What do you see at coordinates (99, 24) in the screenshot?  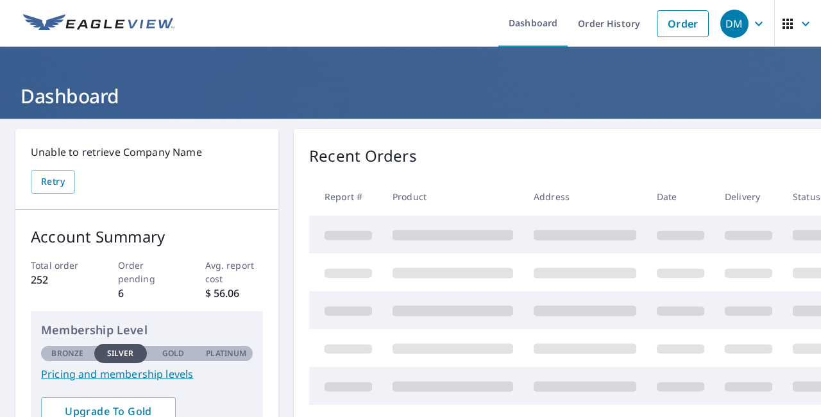 I see `img: EV Logo` at bounding box center [99, 24].